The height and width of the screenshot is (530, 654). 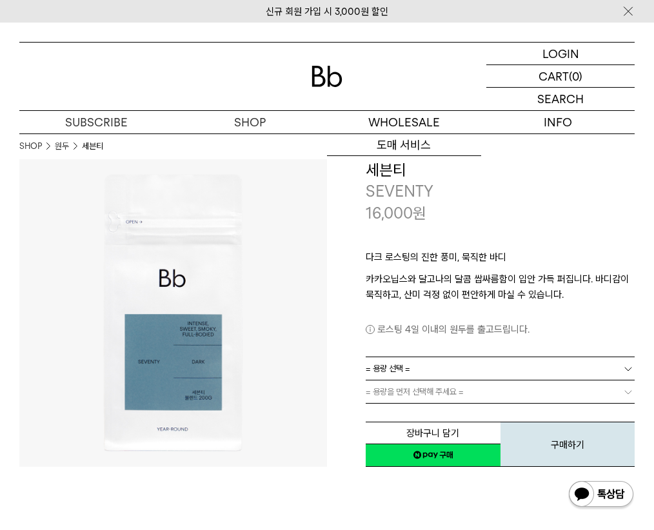 I want to click on a: 컨설팅, so click(x=404, y=167).